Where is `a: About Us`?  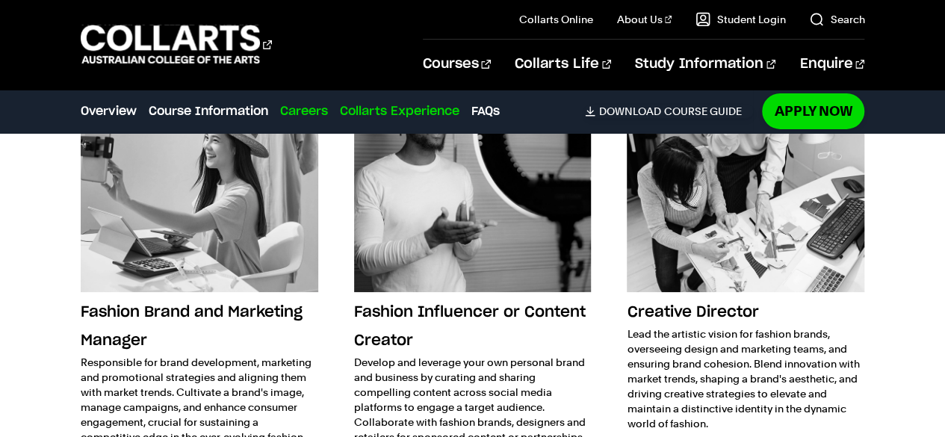 a: About Us is located at coordinates (645, 19).